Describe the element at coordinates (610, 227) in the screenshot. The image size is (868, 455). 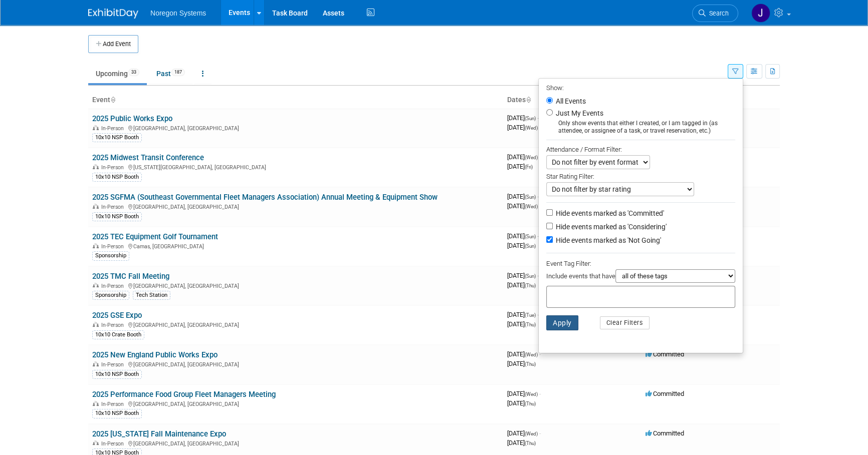
I see `label: Hide events marked as 'Considering'` at that location.